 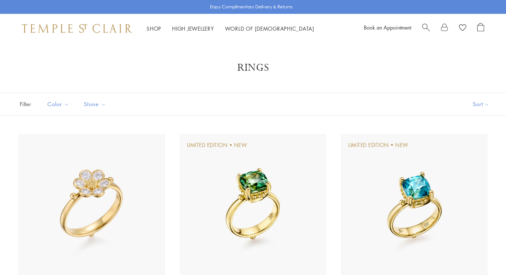 What do you see at coordinates (230, 28) in the screenshot?
I see `nav: Main navigation` at bounding box center [230, 28].